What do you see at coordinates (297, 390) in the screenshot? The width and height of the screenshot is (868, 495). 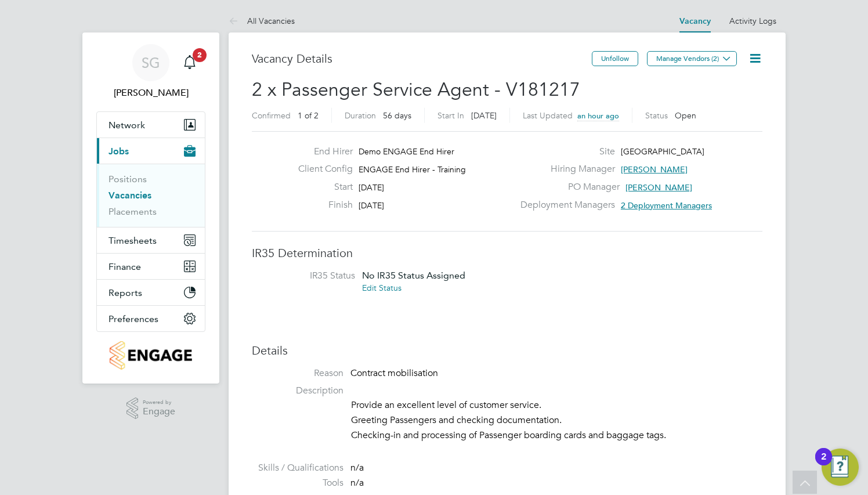 I see `label: Description` at bounding box center [297, 390].